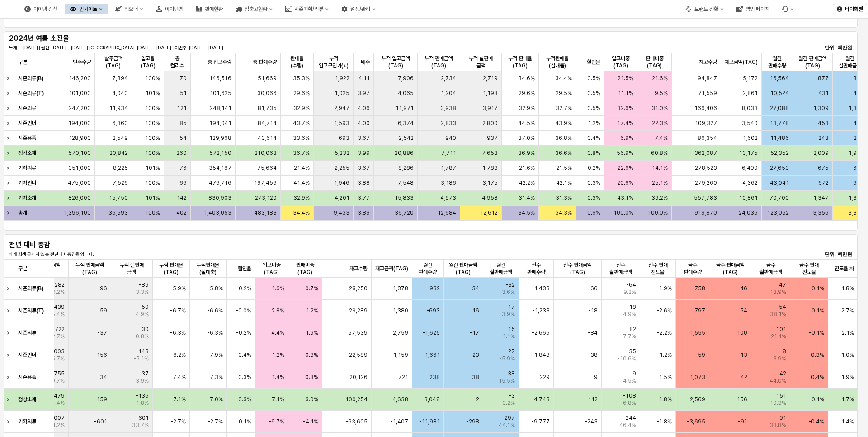 Image resolution: width=868 pixels, height=437 pixels. Describe the element at coordinates (131, 9) in the screenshot. I see `div: 리오더` at that location.